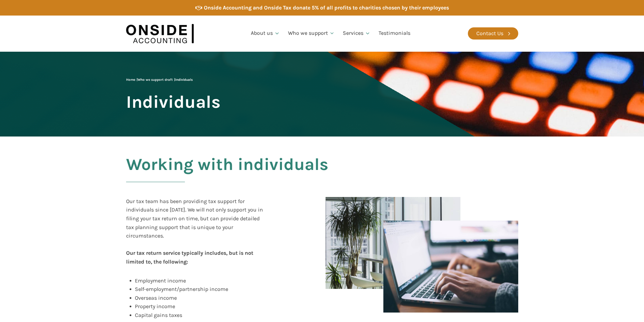 The height and width of the screenshot is (322, 644). Describe the element at coordinates (322, 173) in the screenshot. I see `h2: Working with individuals` at that location.